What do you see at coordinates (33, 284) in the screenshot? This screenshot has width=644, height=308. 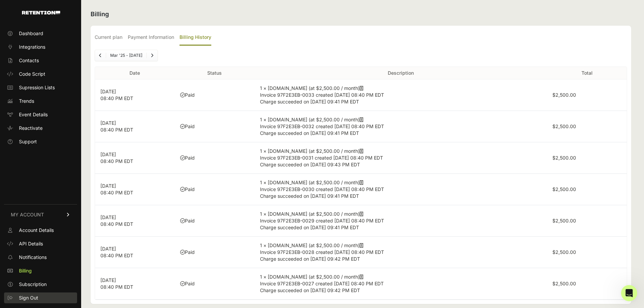 I see `span: Subscription` at bounding box center [33, 284].